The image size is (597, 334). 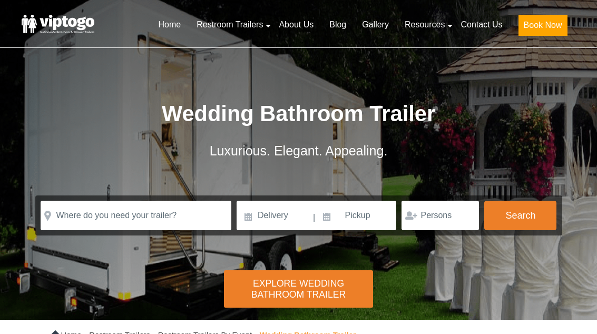 I want to click on a: Gallery, so click(x=375, y=25).